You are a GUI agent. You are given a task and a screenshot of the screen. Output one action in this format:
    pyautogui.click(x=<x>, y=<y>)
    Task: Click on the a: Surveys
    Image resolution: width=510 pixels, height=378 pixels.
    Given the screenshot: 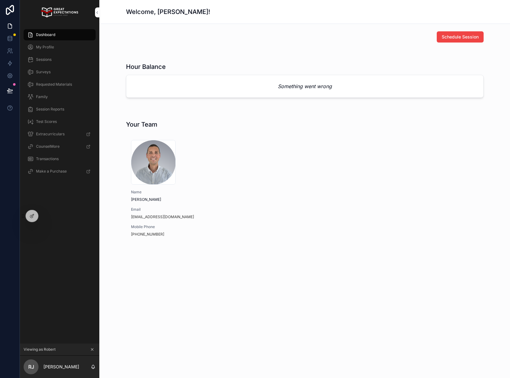 What is the action you would take?
    pyautogui.click(x=60, y=72)
    